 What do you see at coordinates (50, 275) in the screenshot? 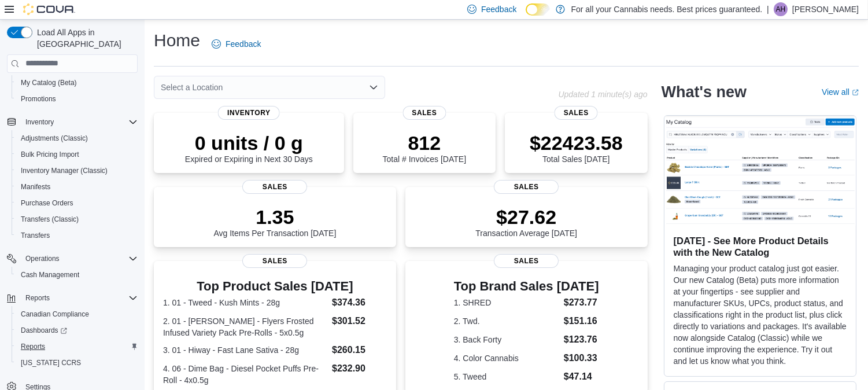
I see `span: Cash Management` at bounding box center [50, 275].